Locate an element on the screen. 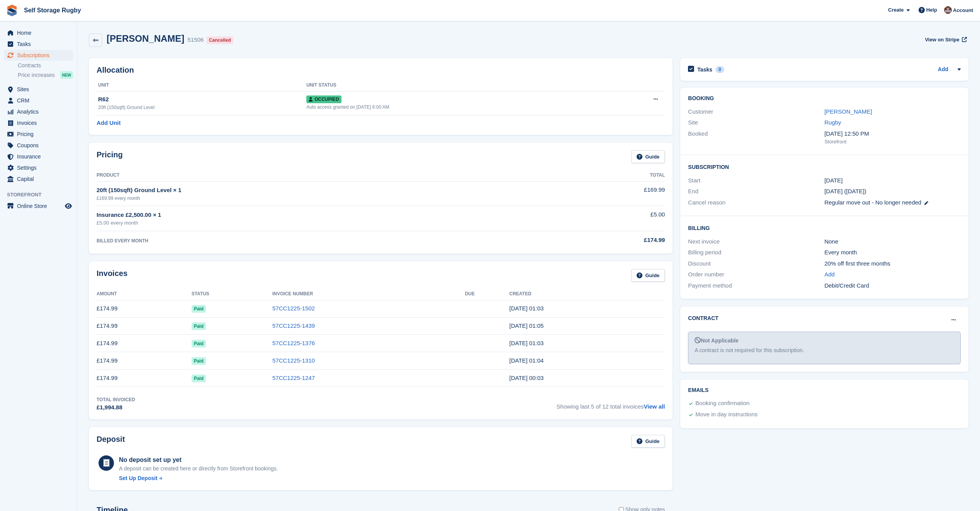 The height and width of the screenshot is (511, 980). h2: Invoices is located at coordinates (112, 275).